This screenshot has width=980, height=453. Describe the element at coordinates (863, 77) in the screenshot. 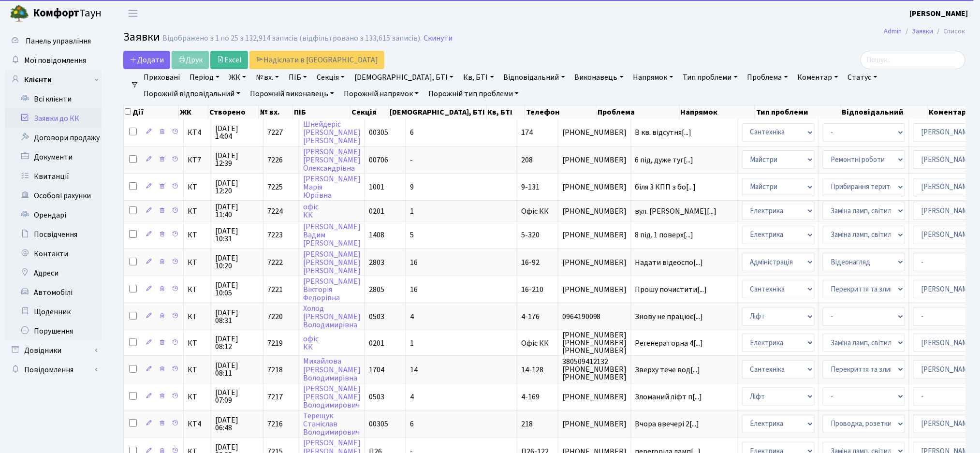

I see `a: Статус` at that location.